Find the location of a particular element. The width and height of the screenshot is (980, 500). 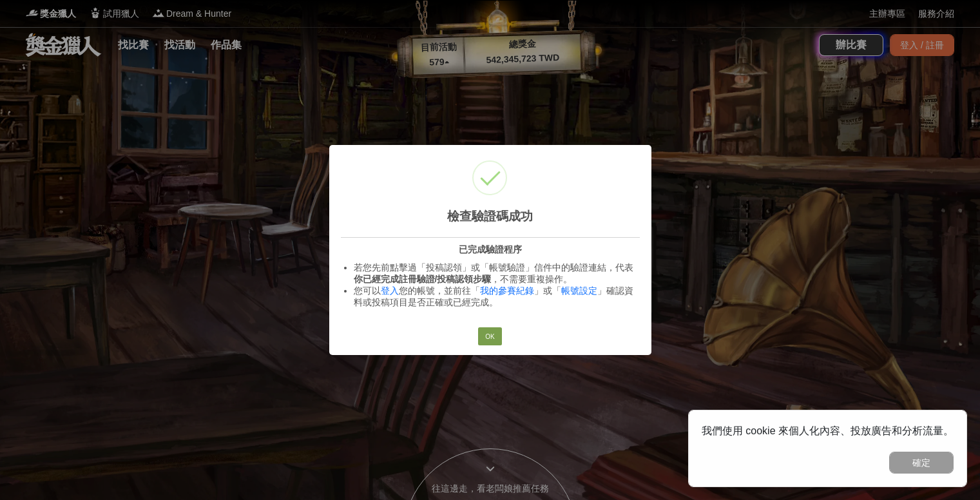

a: 我的參賽紀錄 is located at coordinates (507, 290).